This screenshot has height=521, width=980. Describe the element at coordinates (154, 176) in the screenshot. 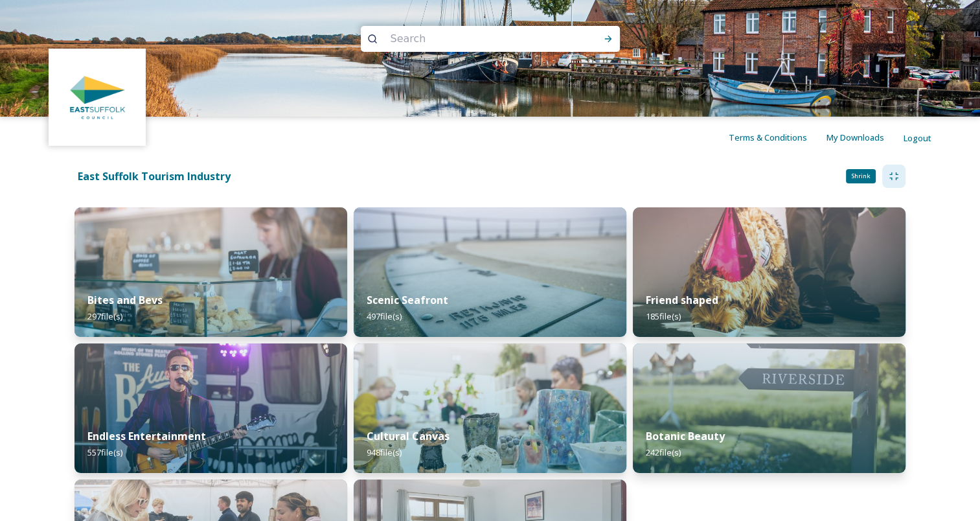

I see `strong: East Suffolk Tourism Industry` at that location.